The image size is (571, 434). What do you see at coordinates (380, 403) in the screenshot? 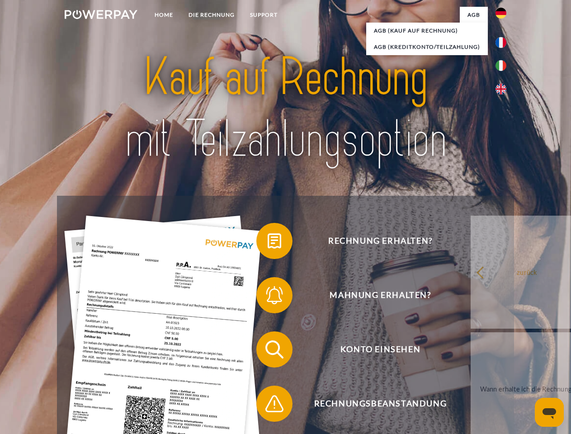
I see `span: Rechnungsbeanstandung` at bounding box center [380, 403].